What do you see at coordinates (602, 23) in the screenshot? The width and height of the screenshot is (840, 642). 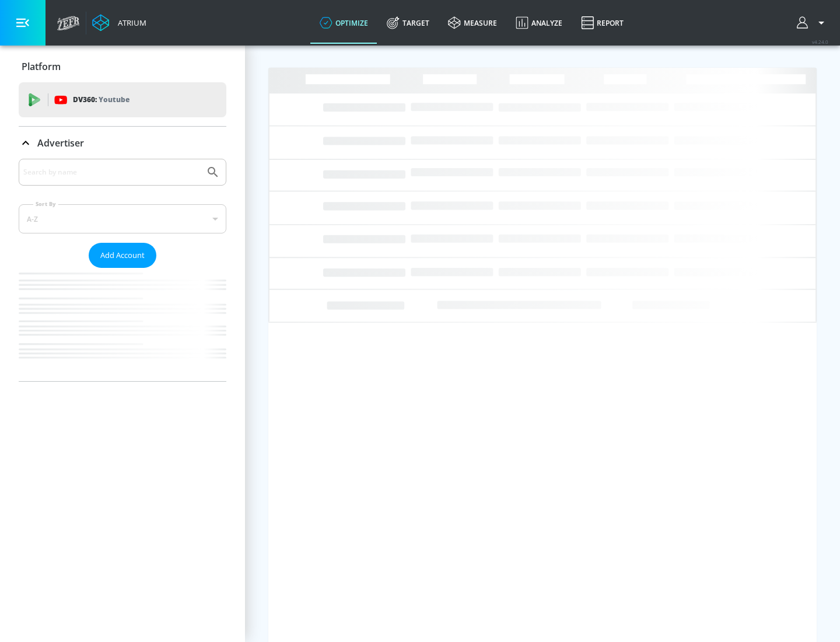 I see `a: Report` at bounding box center [602, 23].